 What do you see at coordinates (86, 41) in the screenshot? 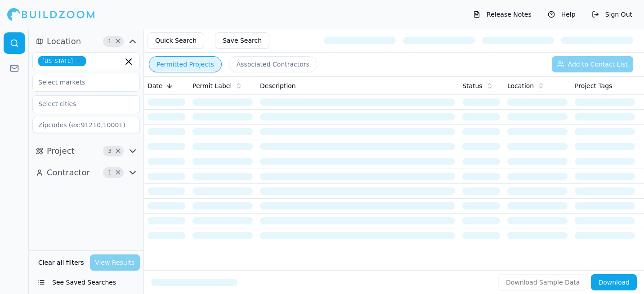
I see `button: Location1Clear Location filters` at bounding box center [86, 41].